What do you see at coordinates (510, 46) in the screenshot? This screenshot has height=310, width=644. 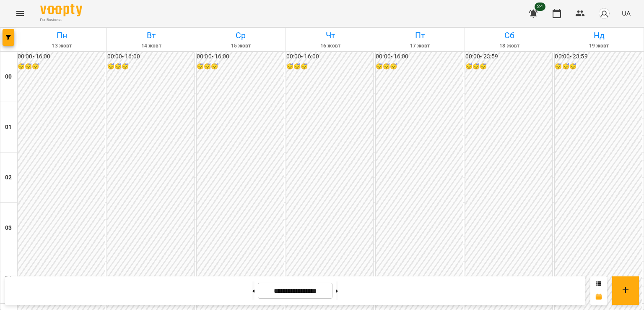 I see `h6: 18 жовт` at bounding box center [510, 46].